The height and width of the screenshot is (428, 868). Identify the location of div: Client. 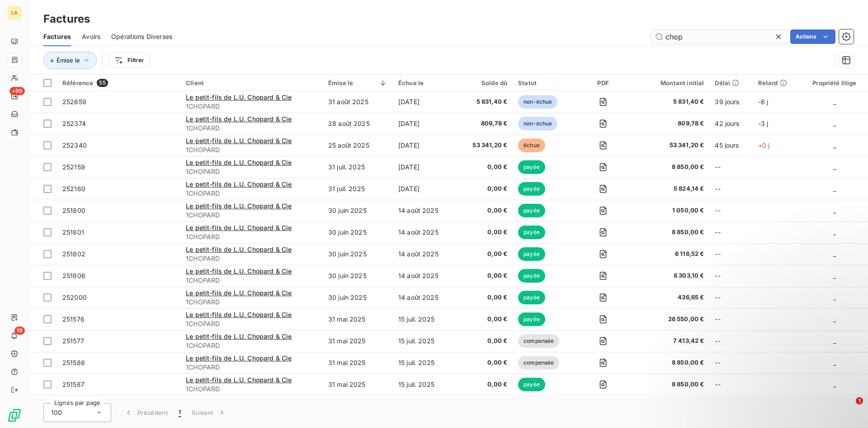
(251, 83).